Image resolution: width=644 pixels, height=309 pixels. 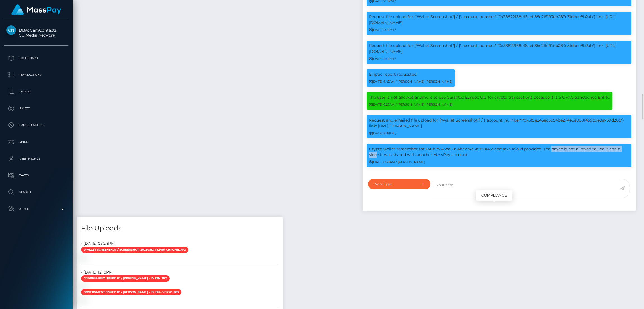 I want to click on a: Admin, so click(x=36, y=209).